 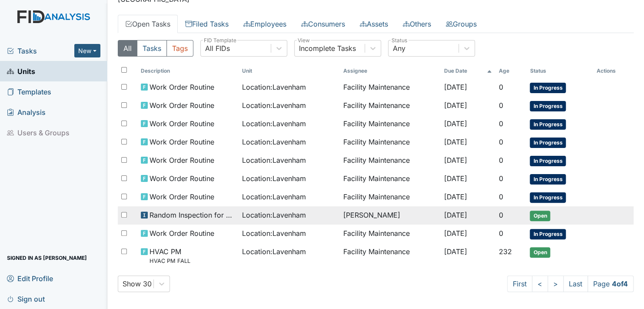 I want to click on button: New, so click(x=88, y=50).